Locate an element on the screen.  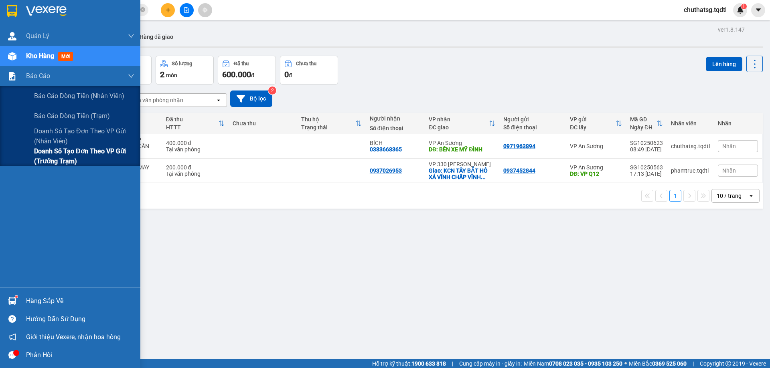
div: Hàng sắp về is located at coordinates (80, 301).